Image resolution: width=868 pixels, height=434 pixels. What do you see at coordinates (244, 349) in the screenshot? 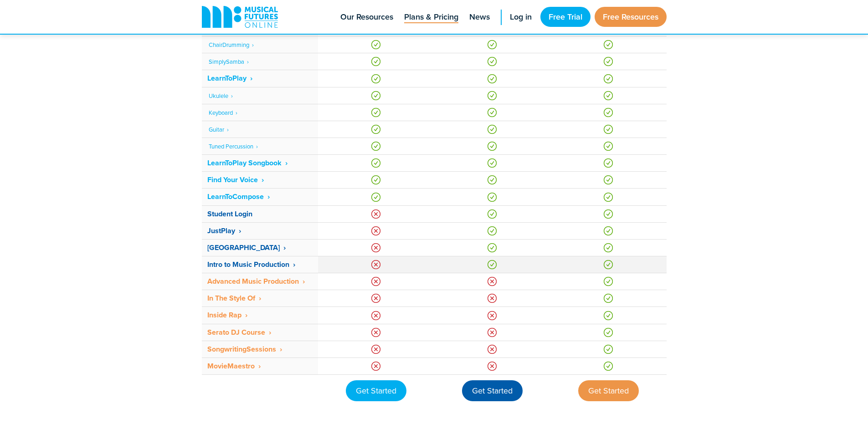
I see `a: SongwritingSessions ‎ ›` at bounding box center [244, 349].